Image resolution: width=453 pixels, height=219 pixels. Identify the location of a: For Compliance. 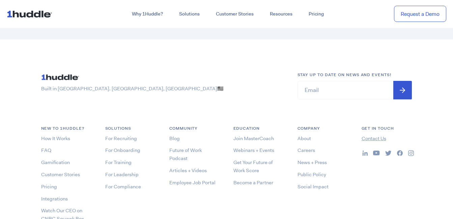
(123, 187).